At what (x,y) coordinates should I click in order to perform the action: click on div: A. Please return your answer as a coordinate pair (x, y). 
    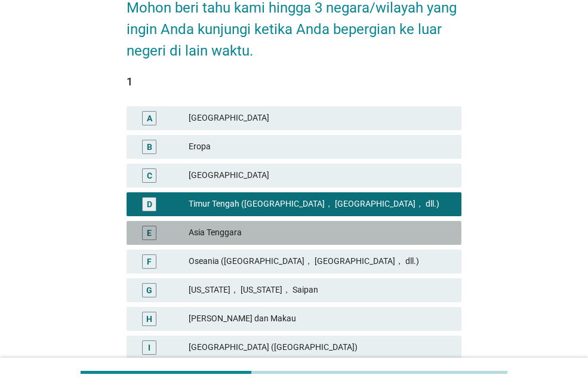
    Looking at the image, I should click on (149, 117).